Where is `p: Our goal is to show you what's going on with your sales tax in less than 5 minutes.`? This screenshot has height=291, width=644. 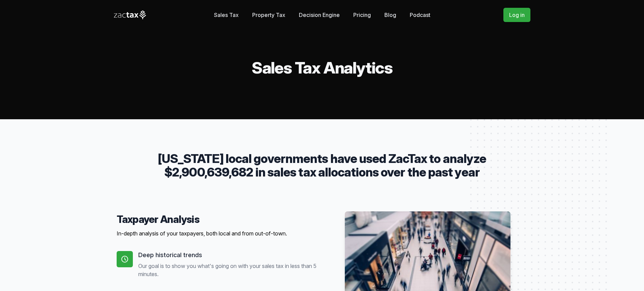
p: Our goal is to show you what's going on with your sales tax in less than 5 minutes. is located at coordinates (228, 270).